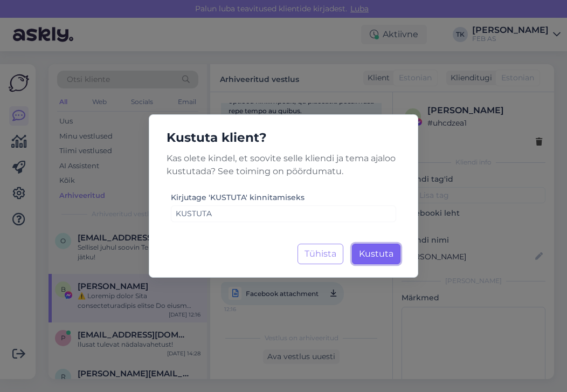  I want to click on button: Tühista, so click(320, 254).